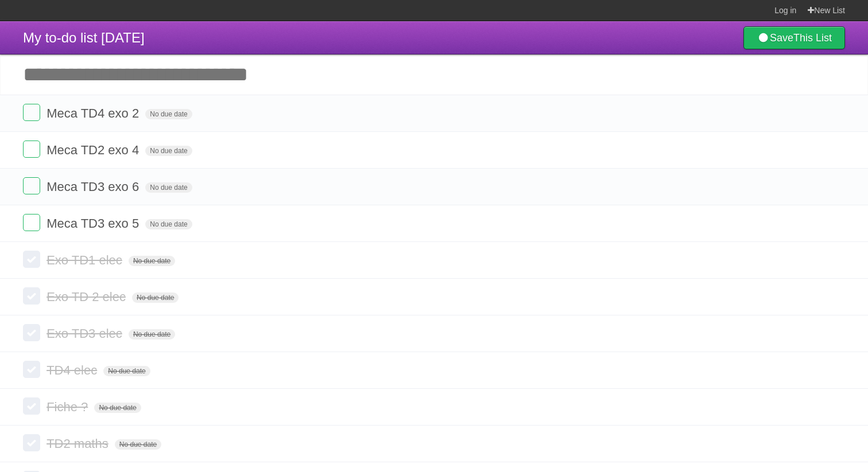 Image resolution: width=868 pixels, height=472 pixels. What do you see at coordinates (79, 444) in the screenshot?
I see `span: TD2 maths` at bounding box center [79, 444].